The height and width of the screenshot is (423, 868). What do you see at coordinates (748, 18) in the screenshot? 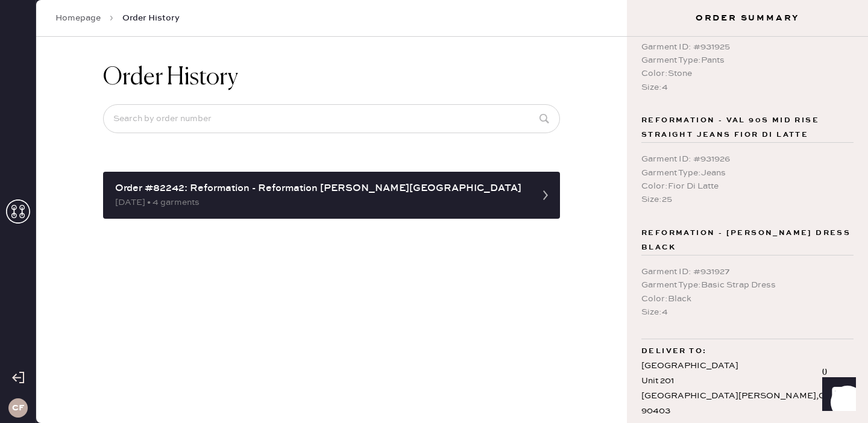
I see `h3: Order Summary` at bounding box center [748, 18].